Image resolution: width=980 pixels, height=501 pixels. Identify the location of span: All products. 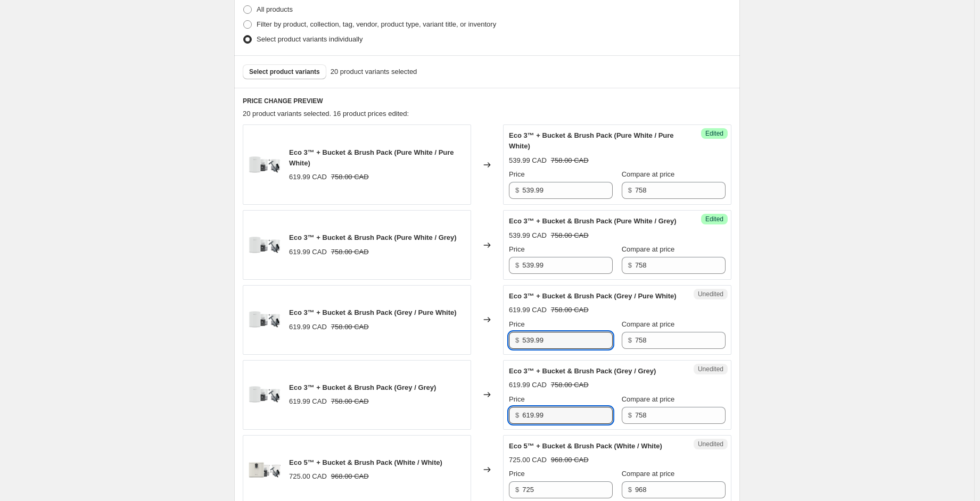
(275, 9).